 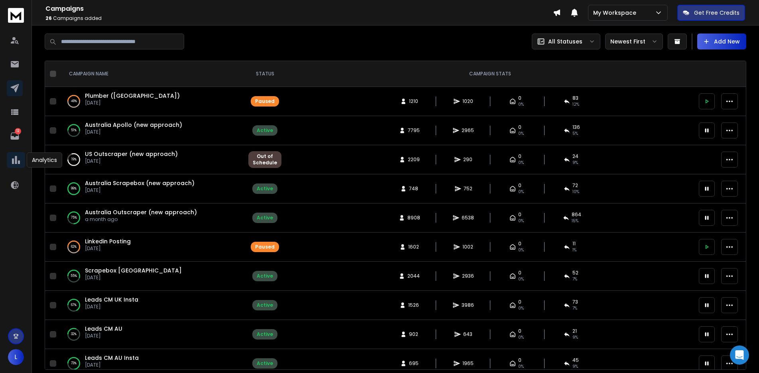 What do you see at coordinates (112, 300) in the screenshot?
I see `a: Leads CM UK Insta` at bounding box center [112, 300].